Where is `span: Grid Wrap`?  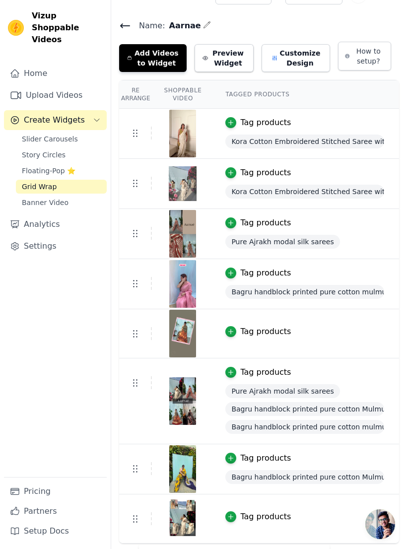
span: Grid Wrap is located at coordinates (39, 186).